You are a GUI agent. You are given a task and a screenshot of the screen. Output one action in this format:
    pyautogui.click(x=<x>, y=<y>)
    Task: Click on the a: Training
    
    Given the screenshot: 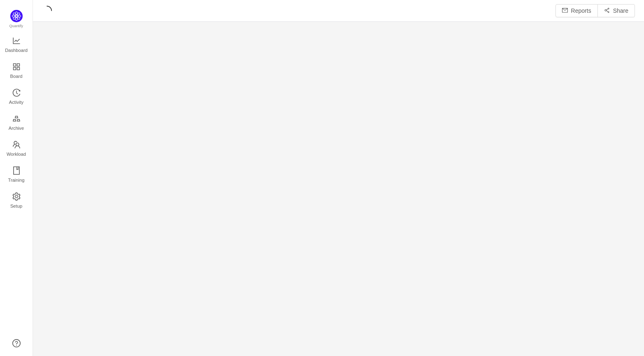 What is the action you would take?
    pyautogui.click(x=16, y=175)
    